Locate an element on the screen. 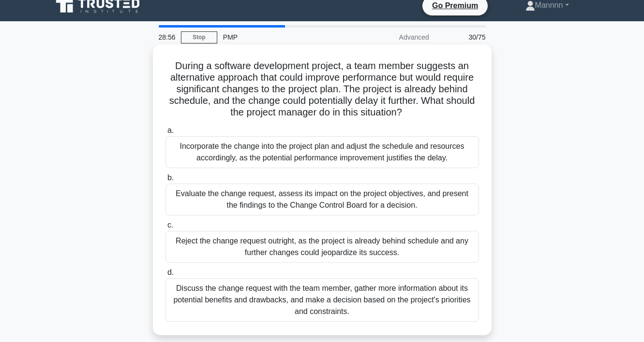 Image resolution: width=644 pixels, height=342 pixels. div: Incorporate the change into the project plan and adjust the schedule and resources accordingly, a... is located at coordinates (322, 153).